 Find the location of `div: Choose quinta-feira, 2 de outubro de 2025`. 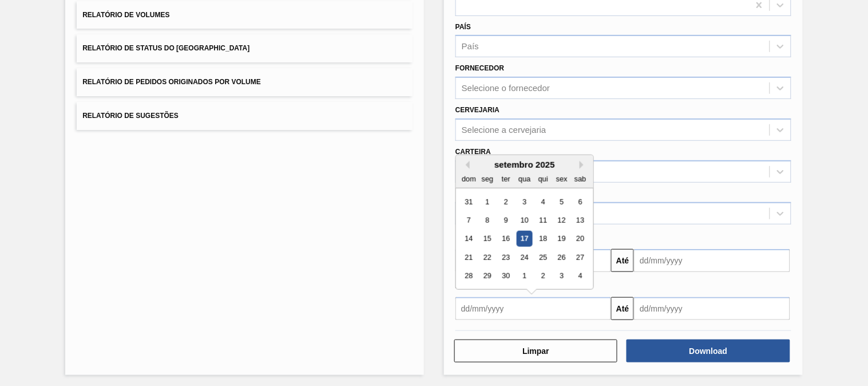

div: Choose quinta-feira, 2 de outubro de 2025 is located at coordinates (543, 276).